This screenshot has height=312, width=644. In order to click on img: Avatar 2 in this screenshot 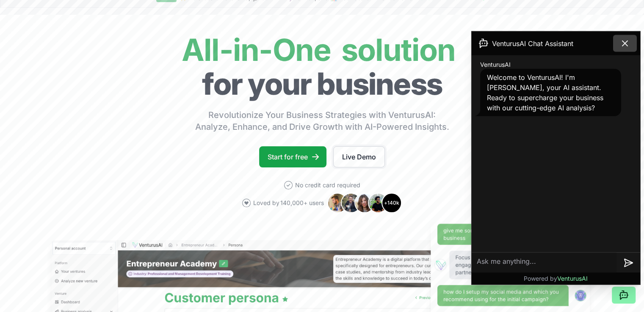, I will do `click(351, 203)`.